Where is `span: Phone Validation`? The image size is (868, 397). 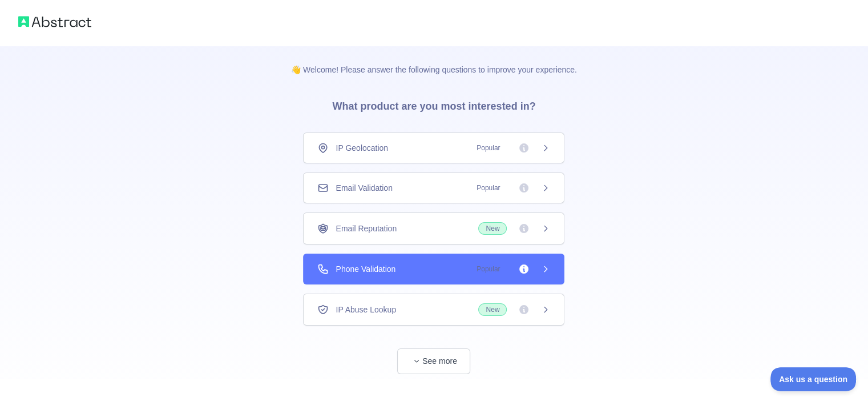
span: Phone Validation is located at coordinates (366, 269).